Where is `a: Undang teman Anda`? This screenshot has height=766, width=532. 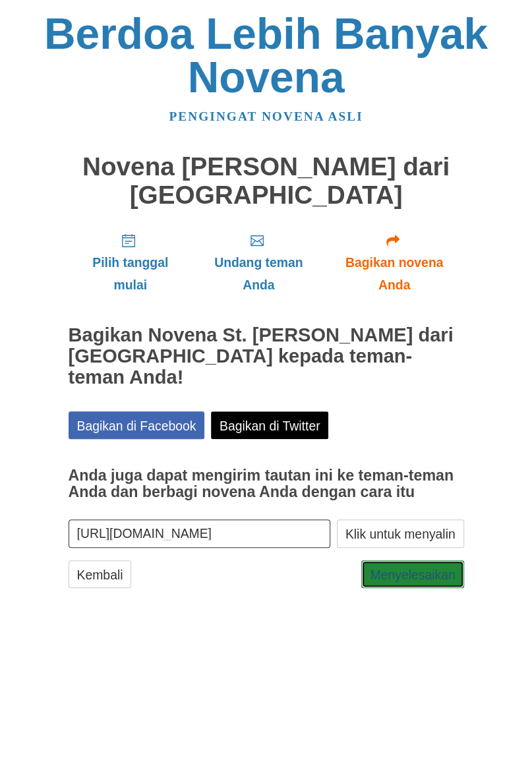 a: Undang teman Anda is located at coordinates (259, 263).